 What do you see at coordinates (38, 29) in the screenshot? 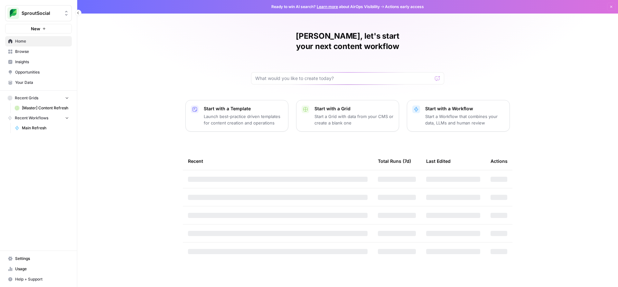
I see `button: New` at bounding box center [38, 29].